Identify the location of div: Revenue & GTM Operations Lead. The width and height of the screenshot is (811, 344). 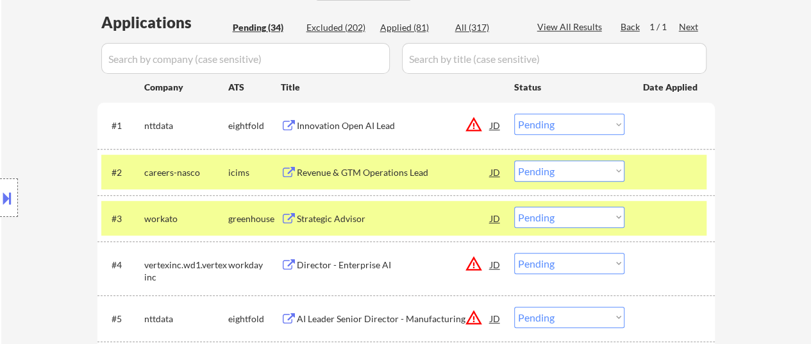
(394, 172).